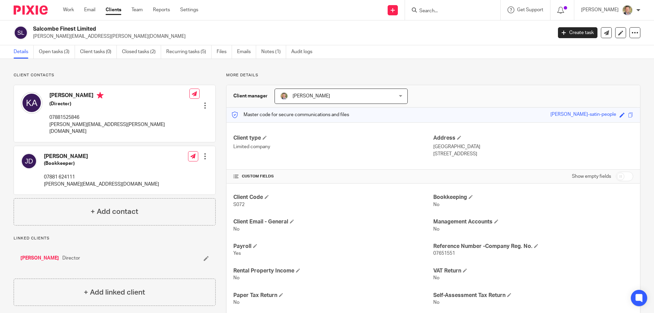 This screenshot has height=313, width=654. I want to click on img: High%20Res%20Andrew%20Price%20Accountants_Poppy%20Jakes%20photography-1118.jpg, so click(628, 10).